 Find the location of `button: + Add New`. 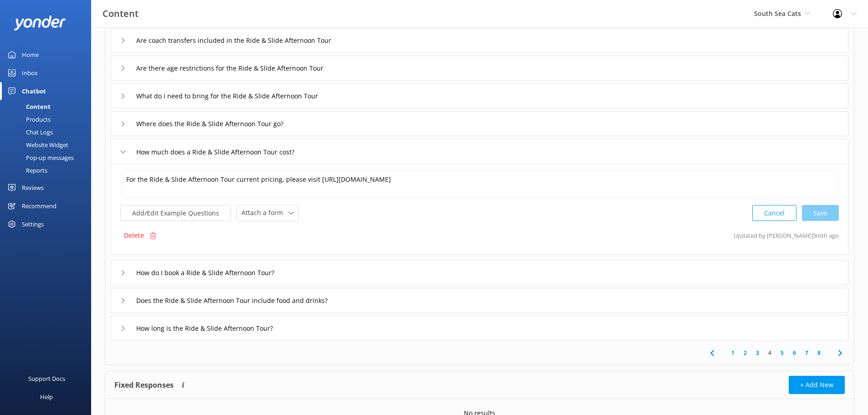

button: + Add New is located at coordinates (817, 385).